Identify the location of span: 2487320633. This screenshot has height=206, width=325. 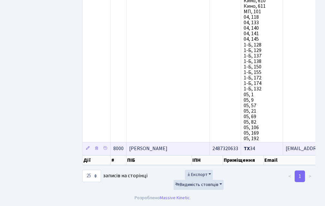
(225, 149).